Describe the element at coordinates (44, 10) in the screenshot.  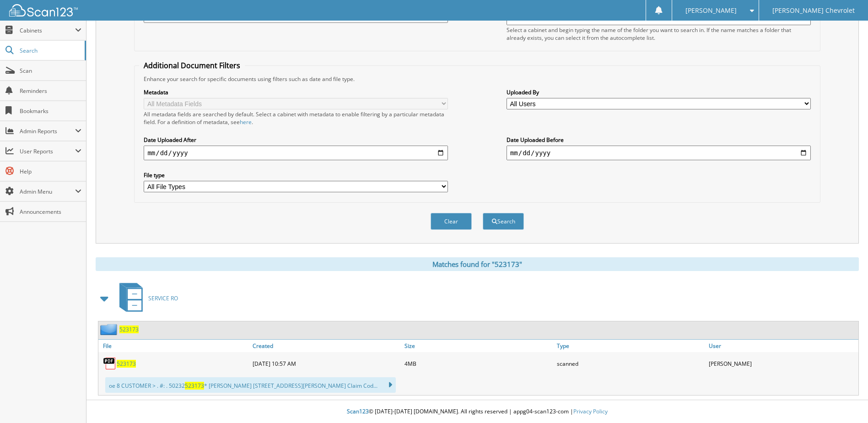
I see `img: scan123-logo-white.svg` at that location.